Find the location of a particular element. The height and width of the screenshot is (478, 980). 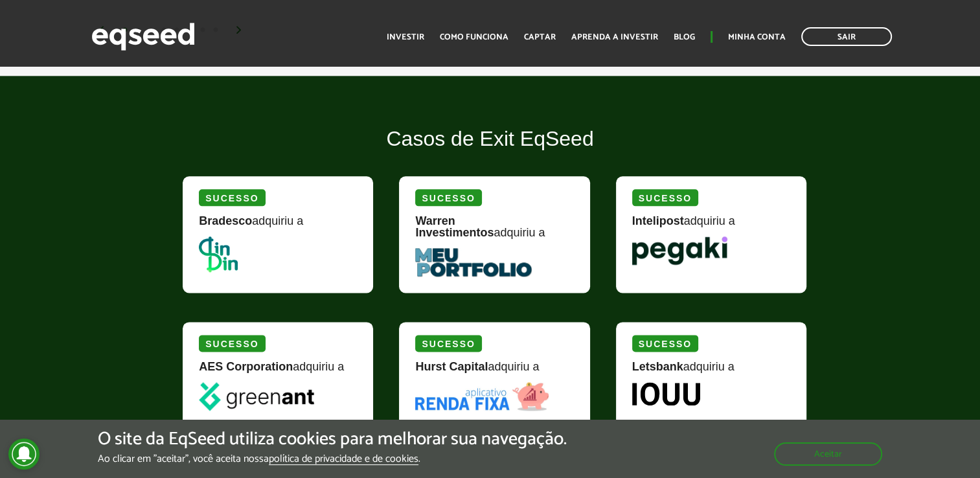

strong: Intelipost is located at coordinates (658, 221).